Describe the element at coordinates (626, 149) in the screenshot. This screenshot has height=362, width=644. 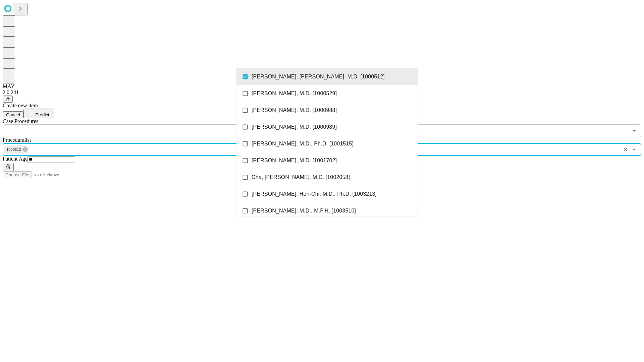
I see `button: Clear` at that location.